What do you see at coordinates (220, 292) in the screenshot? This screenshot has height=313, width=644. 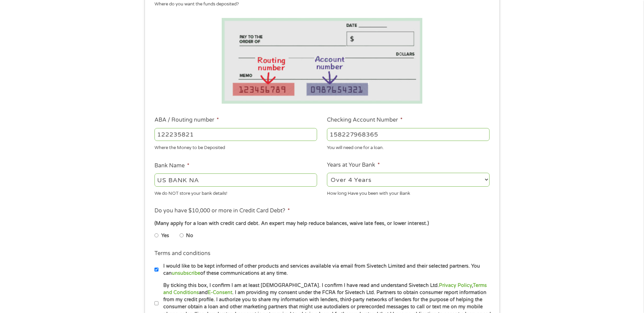 I see `a: E-Consent` at bounding box center [220, 292].